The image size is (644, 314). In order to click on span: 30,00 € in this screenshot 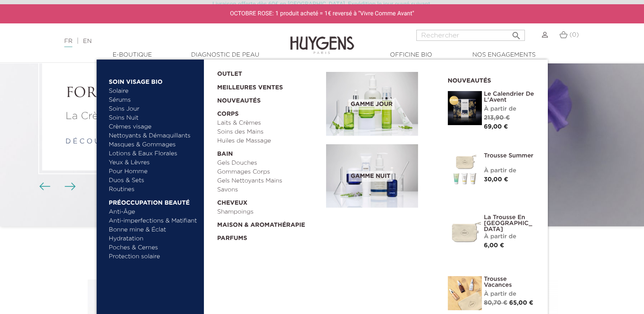, I will do `click(496, 179)`.